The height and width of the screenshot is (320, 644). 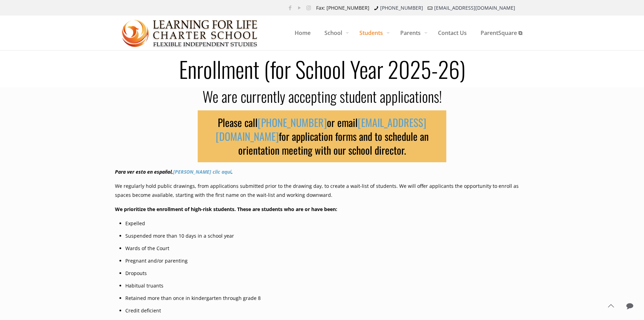 What do you see at coordinates (430, 8) in the screenshot?
I see `i: mail` at bounding box center [430, 8].